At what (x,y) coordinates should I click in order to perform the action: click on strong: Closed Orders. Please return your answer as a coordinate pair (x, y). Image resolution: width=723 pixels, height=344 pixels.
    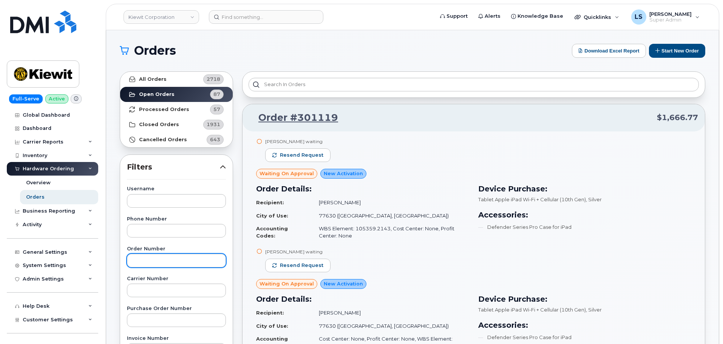
    Looking at the image, I should click on (159, 125).